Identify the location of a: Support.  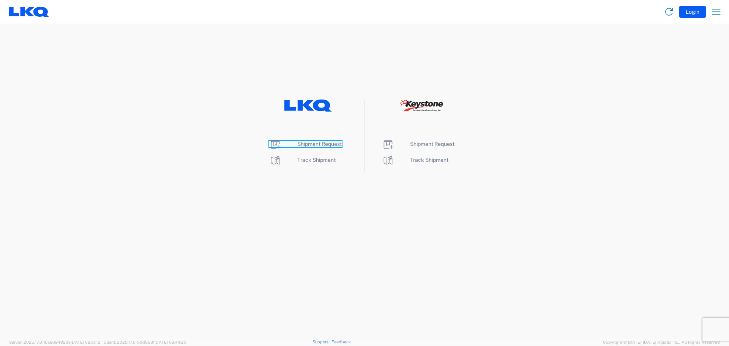
(322, 342).